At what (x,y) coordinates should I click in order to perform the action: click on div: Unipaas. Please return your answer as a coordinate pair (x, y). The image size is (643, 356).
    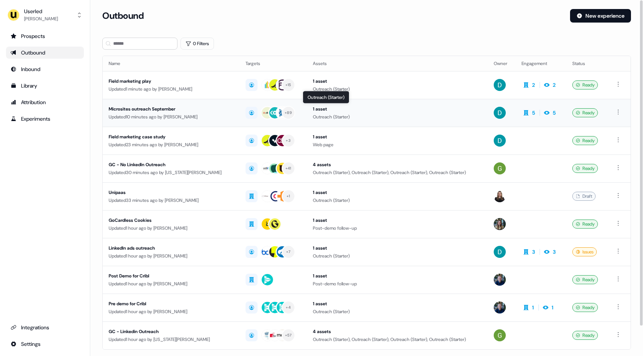
    Looking at the image, I should click on (171, 193).